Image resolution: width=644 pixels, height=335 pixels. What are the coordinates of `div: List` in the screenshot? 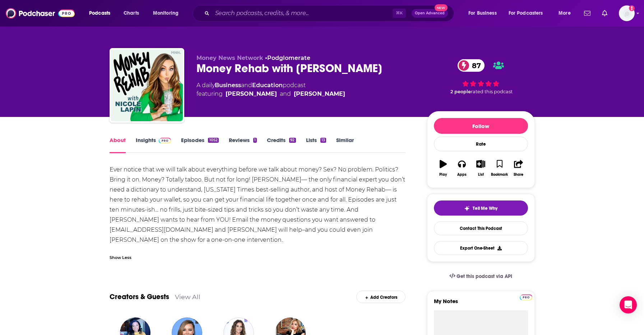 It's located at (481, 175).